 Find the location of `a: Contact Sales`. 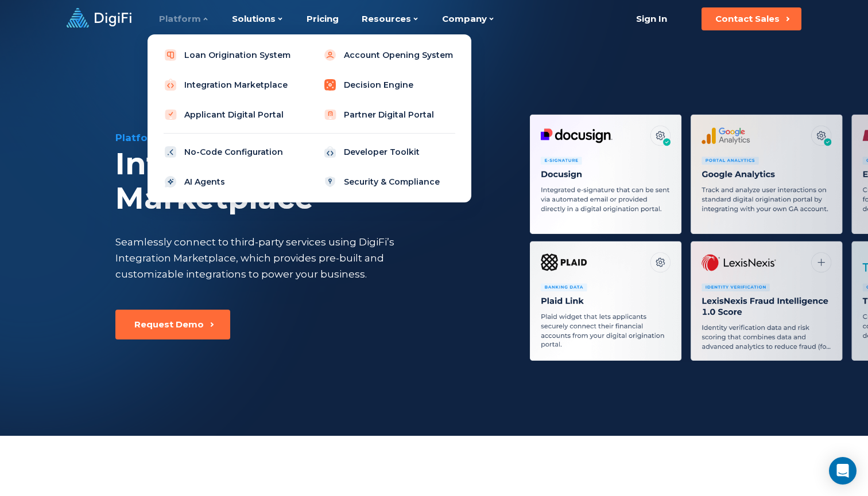

a: Contact Sales is located at coordinates (752, 19).